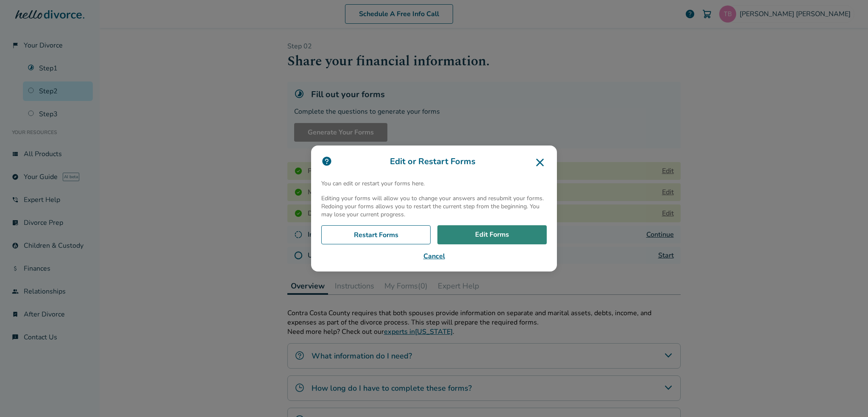  I want to click on a: Restart Forms, so click(376, 235).